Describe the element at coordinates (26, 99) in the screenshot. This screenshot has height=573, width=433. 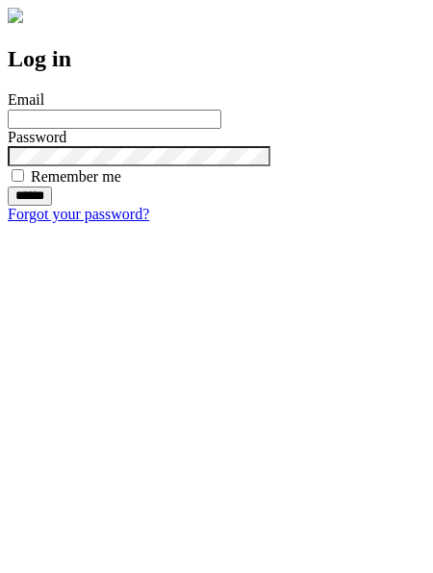
I see `label: Email` at that location.